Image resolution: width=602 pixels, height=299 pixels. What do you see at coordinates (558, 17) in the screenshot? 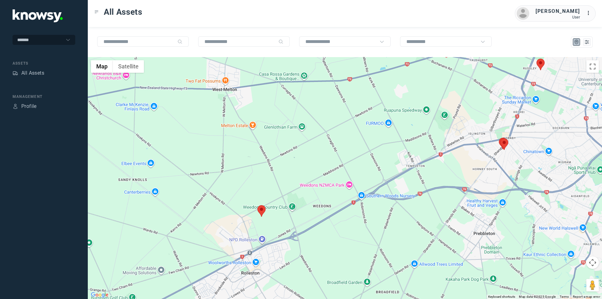
I see `div: User` at bounding box center [558, 17].